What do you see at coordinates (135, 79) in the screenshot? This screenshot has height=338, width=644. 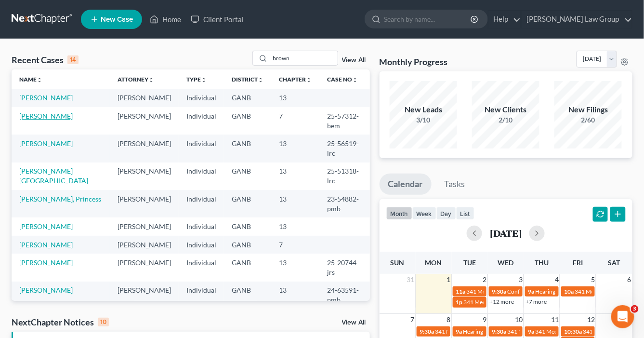 I see `a: Attorneyunfold_more` at bounding box center [135, 79].